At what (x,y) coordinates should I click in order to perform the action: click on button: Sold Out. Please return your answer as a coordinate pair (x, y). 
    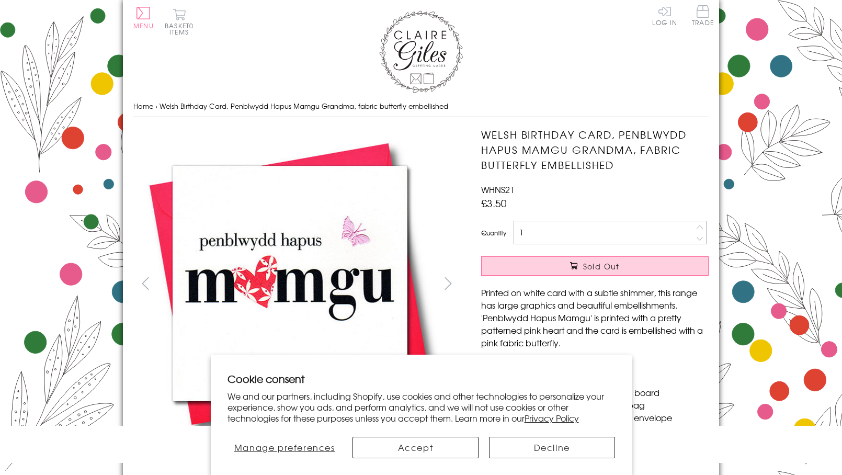
    Looking at the image, I should click on (595, 266).